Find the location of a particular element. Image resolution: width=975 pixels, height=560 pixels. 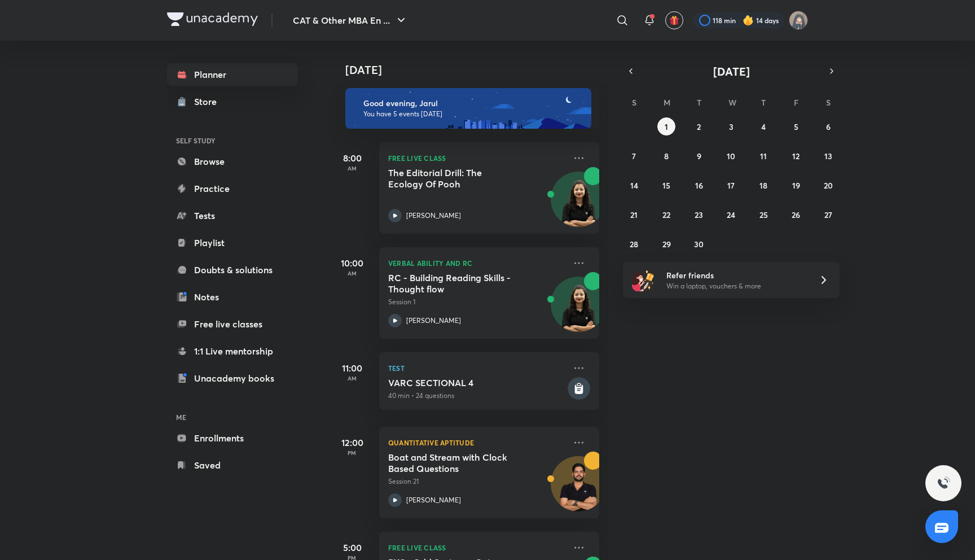

abbr: September 18, 2025 is located at coordinates (764, 185).